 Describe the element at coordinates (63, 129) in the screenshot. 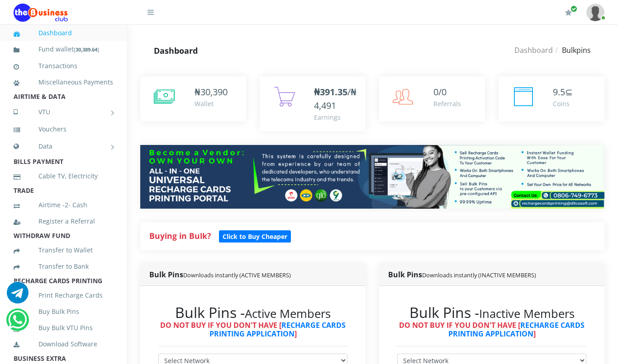

I see `a: Vouchers` at that location.